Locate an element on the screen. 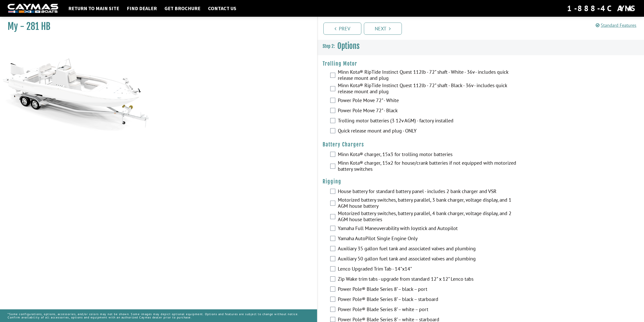  label: Power Pole® Blade Series 8’ – white – port is located at coordinates (430, 310).